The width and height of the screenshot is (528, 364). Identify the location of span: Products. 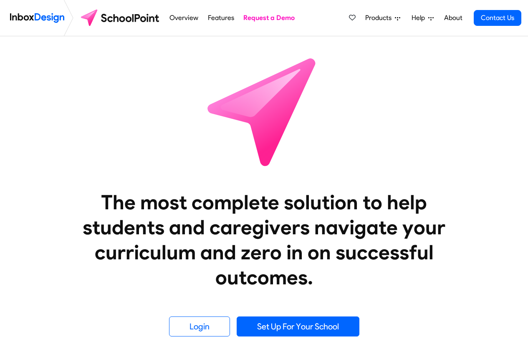
(380, 18).